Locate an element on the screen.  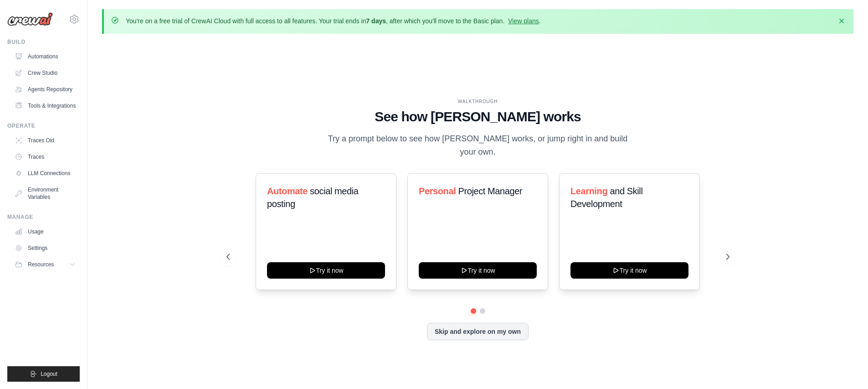
span: Resources is located at coordinates (41, 264).